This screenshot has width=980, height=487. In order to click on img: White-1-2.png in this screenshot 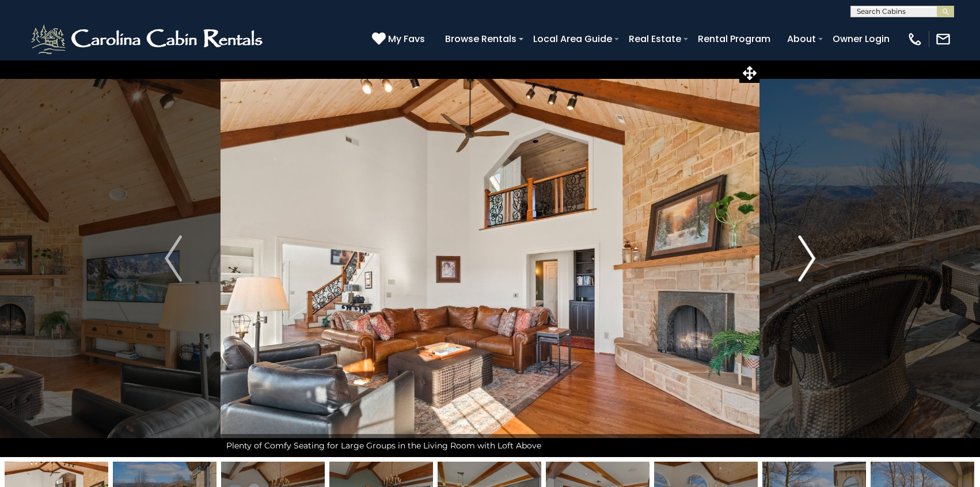, I will do `click(148, 39)`.